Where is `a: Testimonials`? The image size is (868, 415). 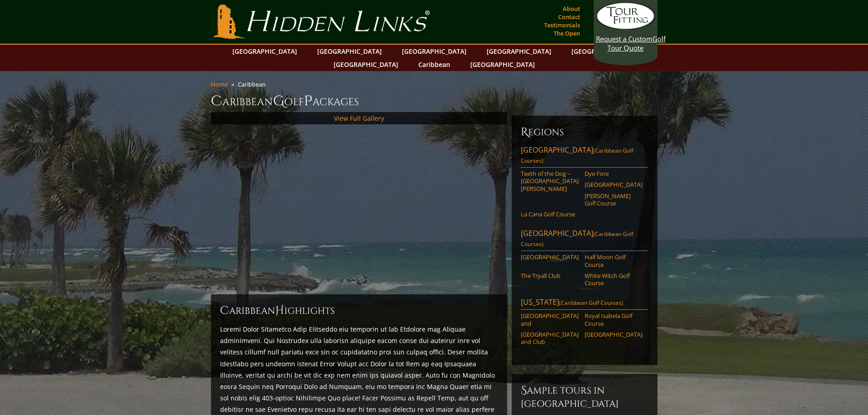 a: Testimonials is located at coordinates (562, 25).